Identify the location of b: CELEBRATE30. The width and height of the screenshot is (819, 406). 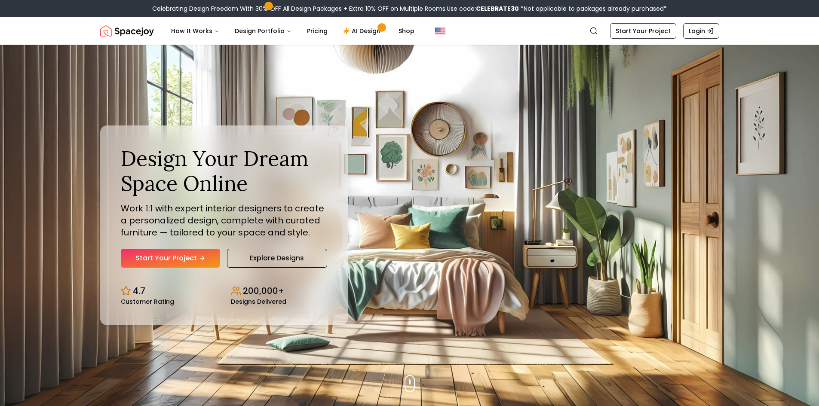
(497, 9).